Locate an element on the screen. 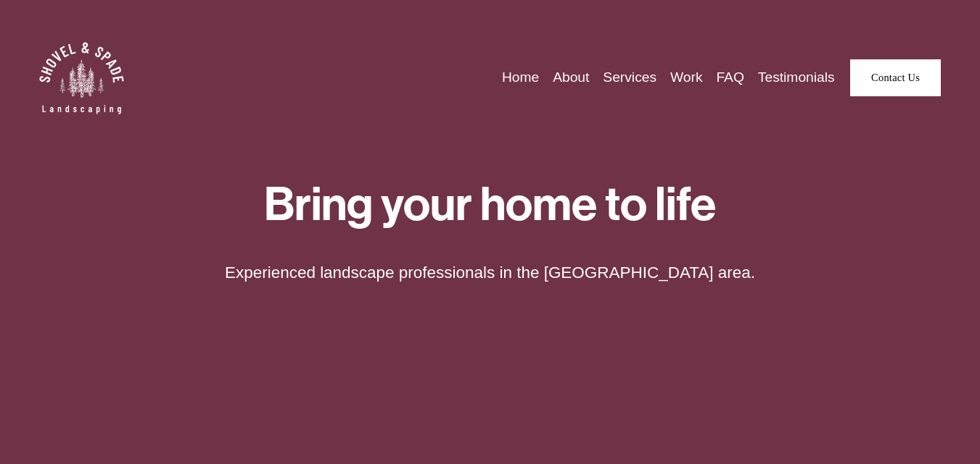 This screenshot has width=980, height=464. a: FAQ is located at coordinates (729, 77).